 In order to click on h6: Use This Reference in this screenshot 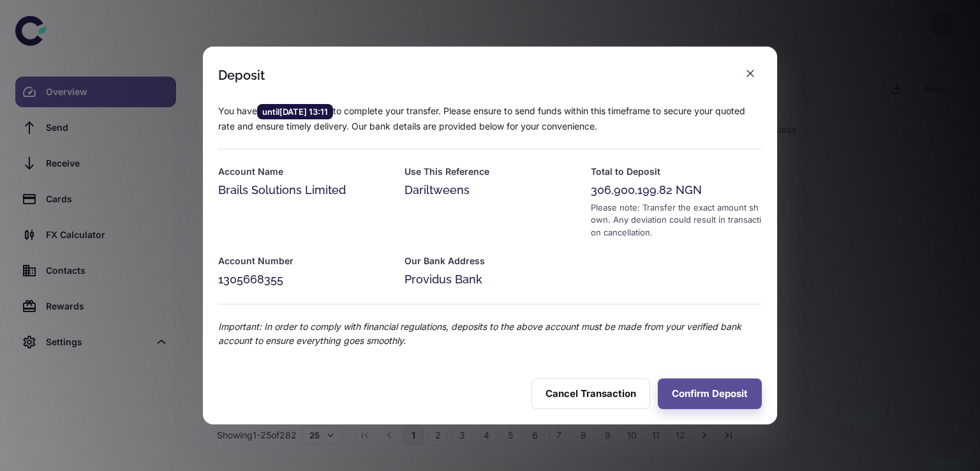, I will do `click(490, 172)`.